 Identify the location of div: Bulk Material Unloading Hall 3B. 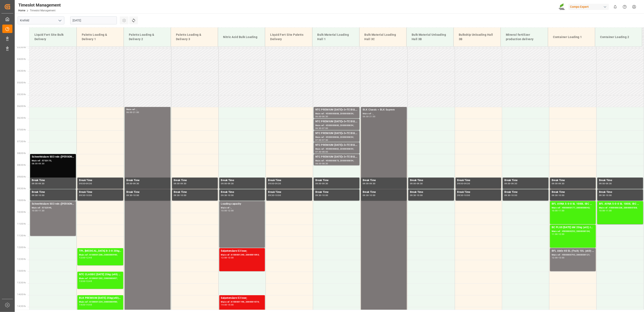
(430, 37).